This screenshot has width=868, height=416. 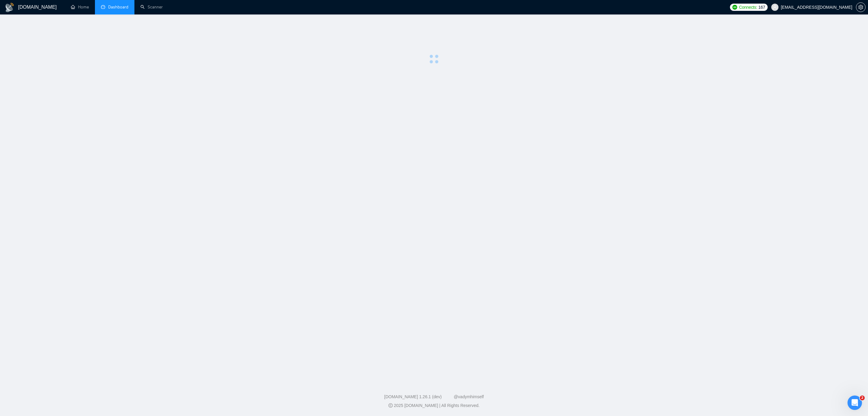 What do you see at coordinates (468, 397) in the screenshot?
I see `a: @vadymhimself` at bounding box center [468, 397].